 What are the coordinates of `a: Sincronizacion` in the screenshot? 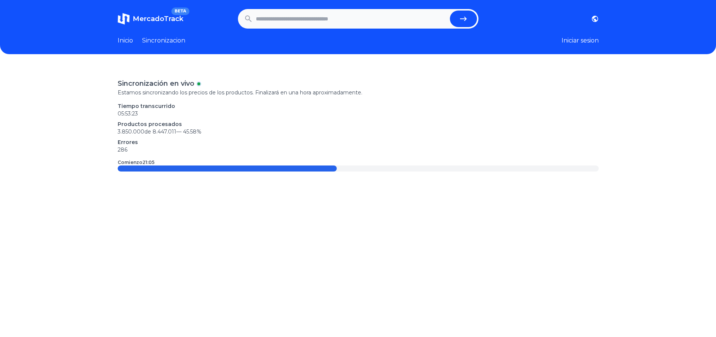 It's located at (164, 41).